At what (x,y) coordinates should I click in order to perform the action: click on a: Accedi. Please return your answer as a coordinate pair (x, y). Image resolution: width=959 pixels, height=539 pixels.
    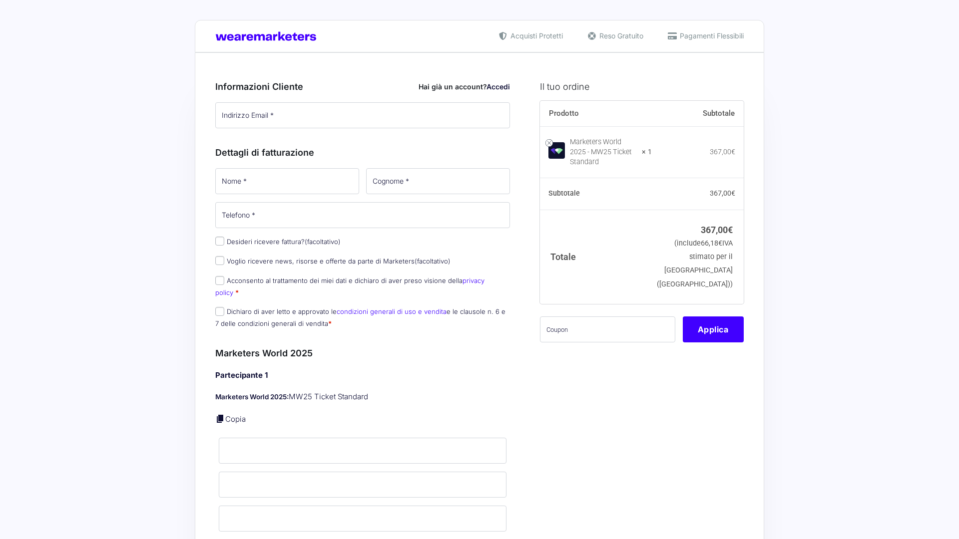
    Looking at the image, I should click on (498, 86).